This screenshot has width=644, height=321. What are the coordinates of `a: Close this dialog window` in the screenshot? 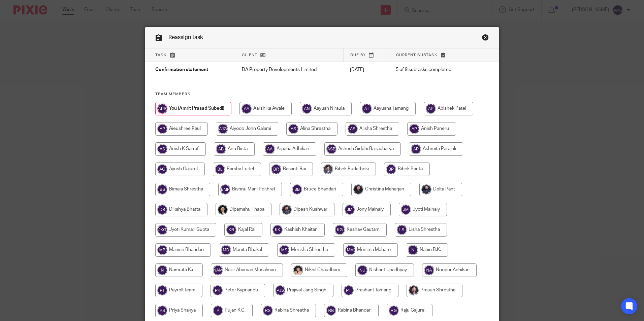 It's located at (485, 38).